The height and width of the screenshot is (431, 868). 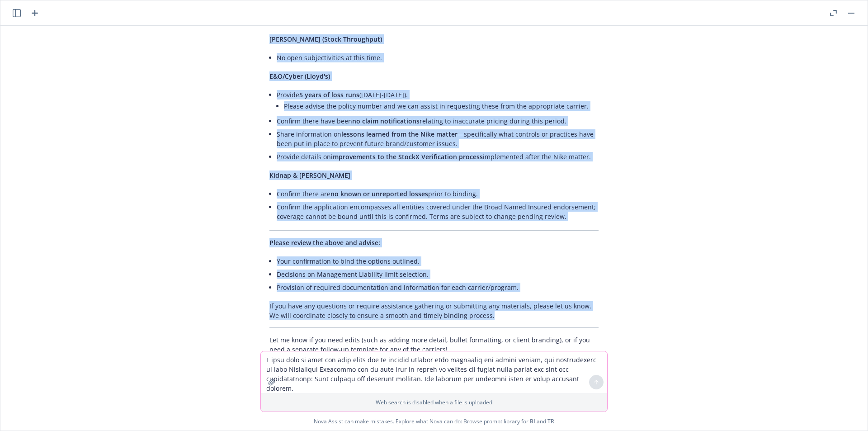 What do you see at coordinates (437, 212) in the screenshot?
I see `li: Confirm the application encompasses all entities covered under the Broad Named Insured endorsemen...` at bounding box center [437, 212].